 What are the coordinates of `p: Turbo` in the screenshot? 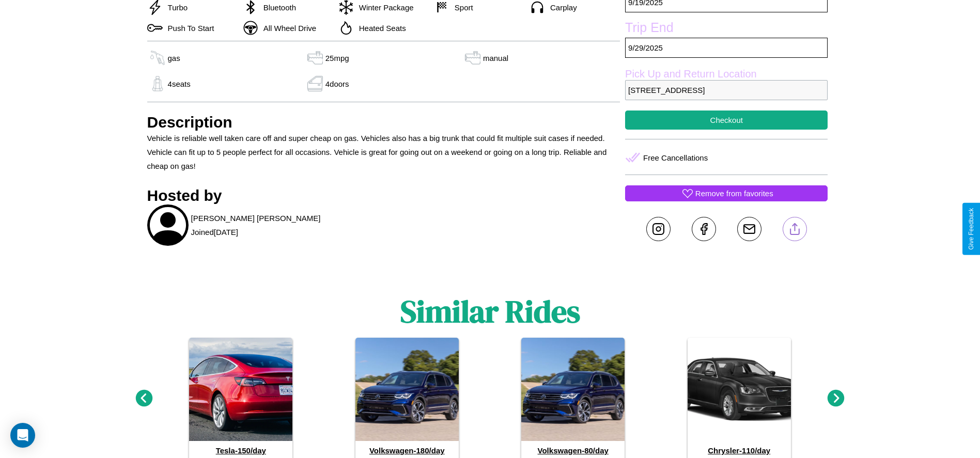 It's located at (175, 7).